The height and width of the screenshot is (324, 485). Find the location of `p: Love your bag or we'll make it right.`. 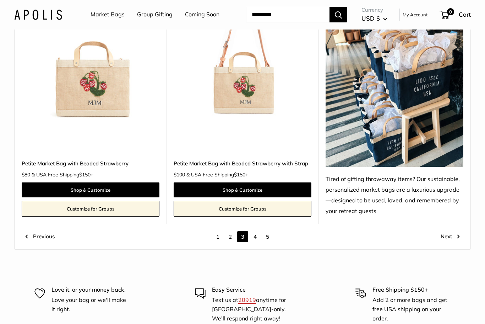

p: Love your bag or we'll make it right. is located at coordinates (91, 305).